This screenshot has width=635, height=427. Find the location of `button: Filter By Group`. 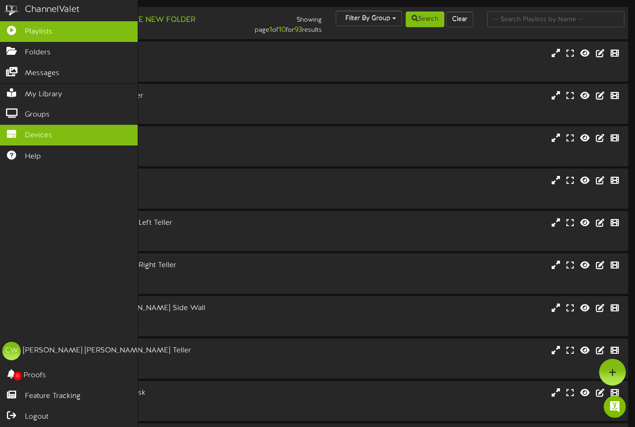

button: Filter By Group is located at coordinates (369, 18).